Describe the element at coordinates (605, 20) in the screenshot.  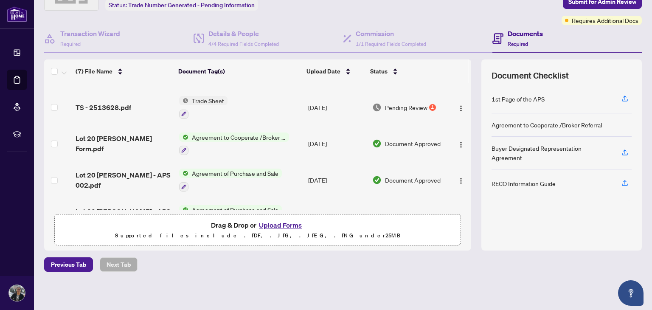
I see `span: Requires Additional Docs` at that location.